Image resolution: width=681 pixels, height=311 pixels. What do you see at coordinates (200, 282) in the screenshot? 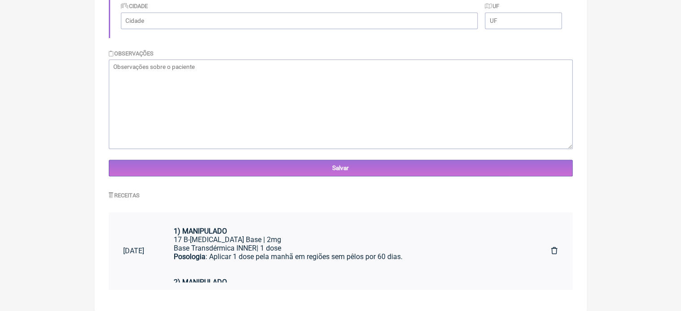
I see `strong: 2) MANIPULADO` at bounding box center [200, 282].